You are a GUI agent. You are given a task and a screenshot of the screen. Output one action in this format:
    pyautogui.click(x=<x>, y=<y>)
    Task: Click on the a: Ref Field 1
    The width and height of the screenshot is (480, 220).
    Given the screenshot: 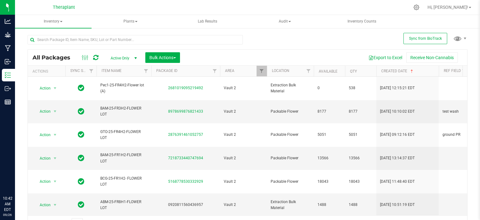 What is the action you would take?
    pyautogui.click(x=454, y=71)
    